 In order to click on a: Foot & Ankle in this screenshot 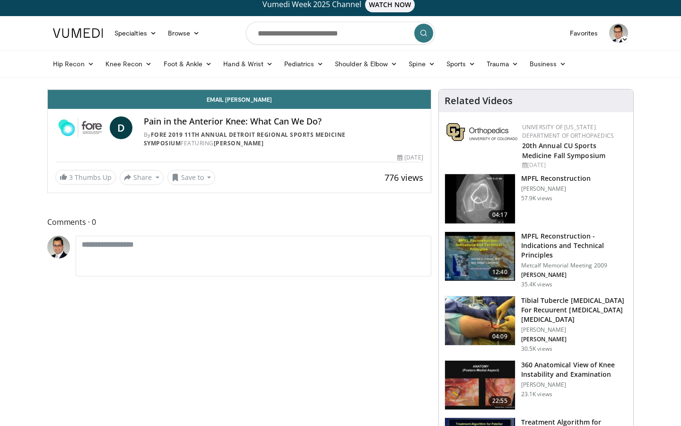, I will do `click(188, 64)`.